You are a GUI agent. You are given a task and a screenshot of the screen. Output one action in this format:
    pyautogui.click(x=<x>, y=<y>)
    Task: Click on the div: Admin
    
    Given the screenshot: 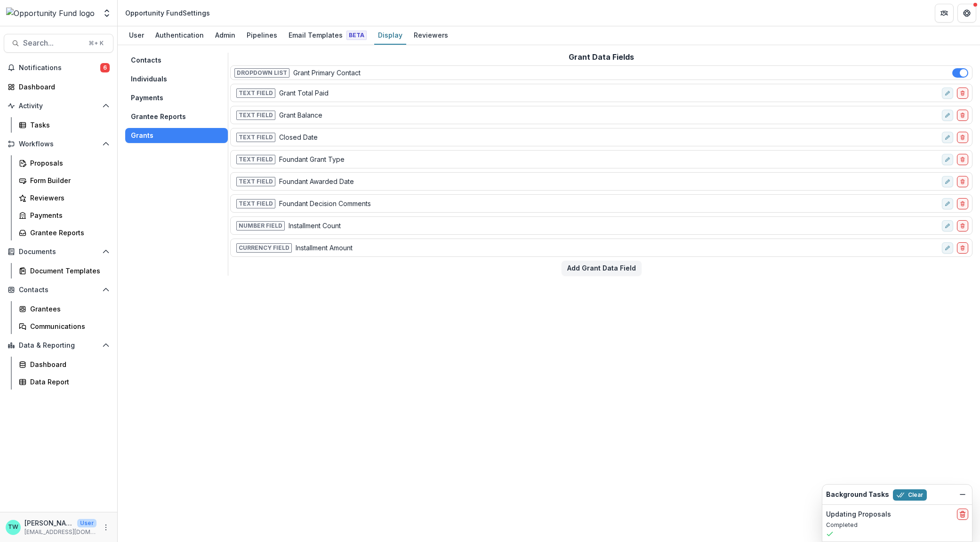 What is the action you would take?
    pyautogui.click(x=225, y=35)
    